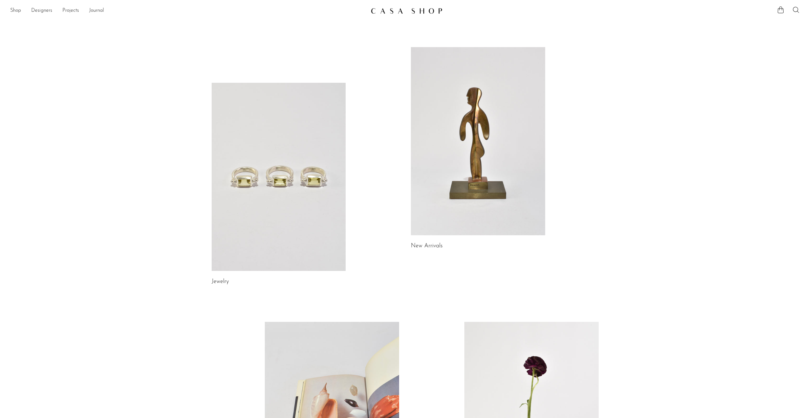  I want to click on nav: Desktop navigation, so click(188, 11).